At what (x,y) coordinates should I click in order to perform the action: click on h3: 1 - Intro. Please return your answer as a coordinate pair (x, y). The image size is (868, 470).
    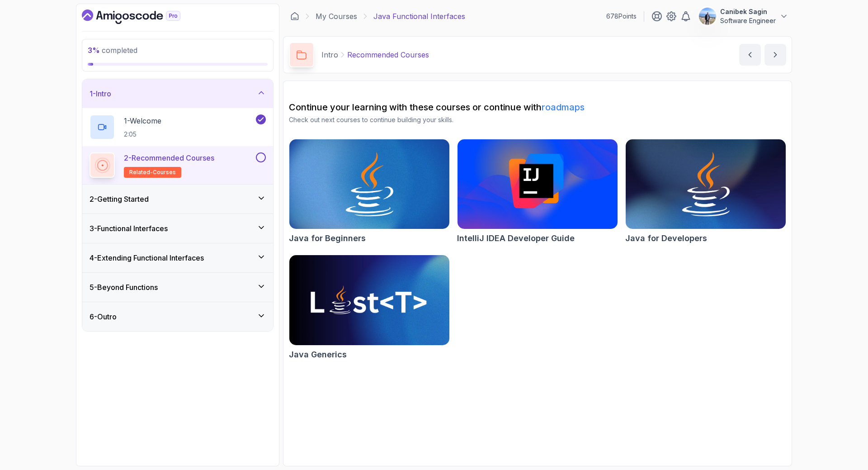
    Looking at the image, I should click on (100, 94).